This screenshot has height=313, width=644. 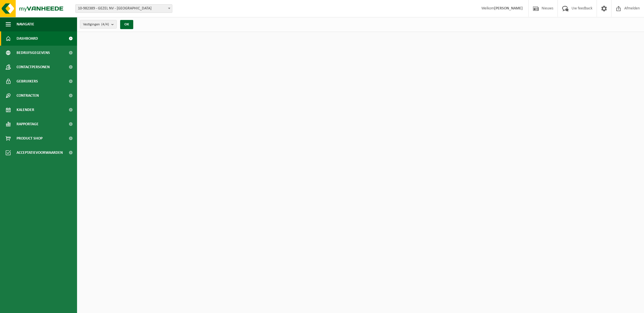 What do you see at coordinates (27, 39) in the screenshot?
I see `span: Dashboard` at bounding box center [27, 39].